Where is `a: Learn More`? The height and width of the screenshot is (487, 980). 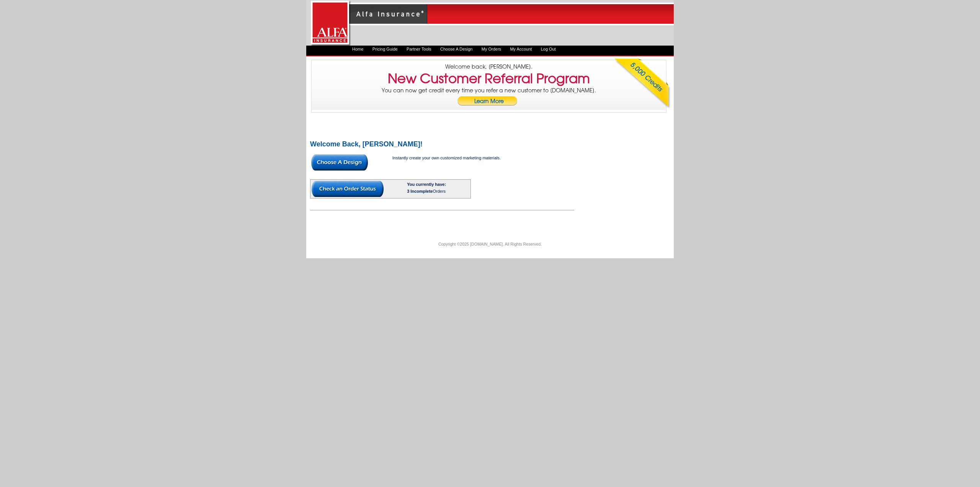
a: Learn More is located at coordinates (489, 104).